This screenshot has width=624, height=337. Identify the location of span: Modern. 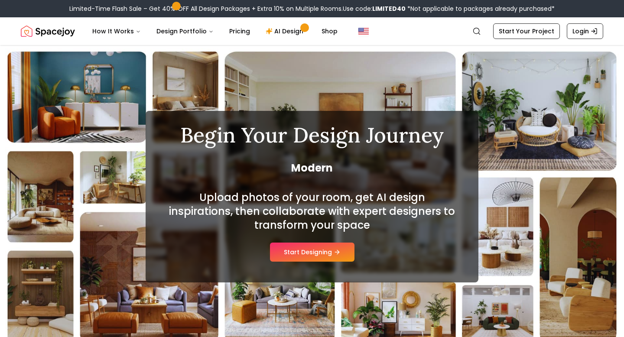
(312, 168).